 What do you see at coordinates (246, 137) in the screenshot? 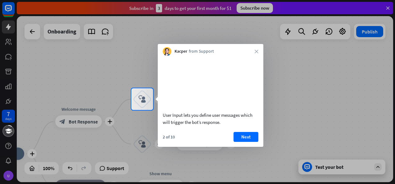
I see `button: Next` at bounding box center [246, 137].